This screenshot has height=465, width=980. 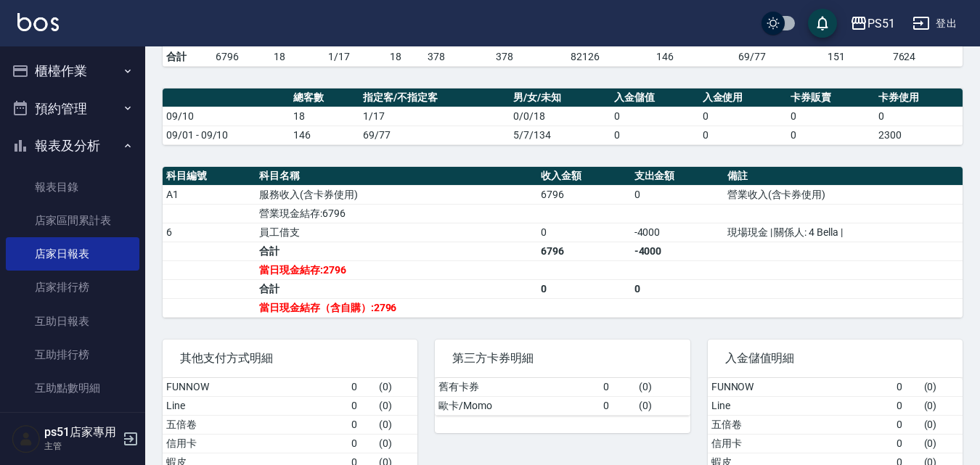 What do you see at coordinates (290, 358) in the screenshot?
I see `span: 其他支付方式明細` at bounding box center [290, 358].